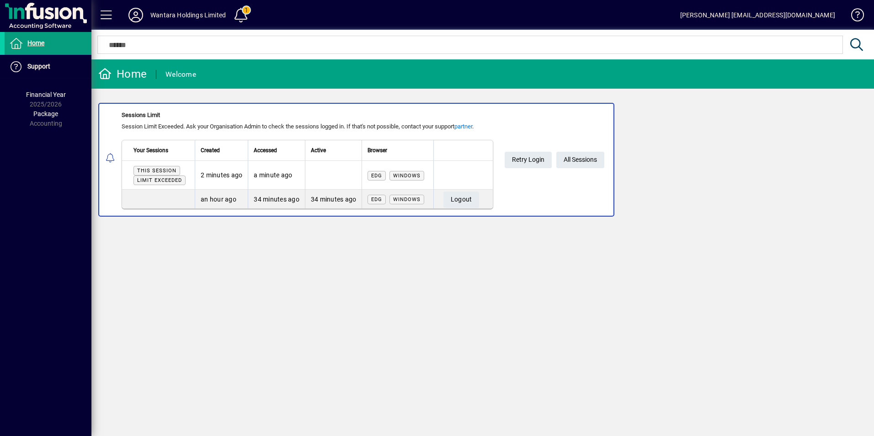 This screenshot has width=874, height=436. Describe the element at coordinates (46, 95) in the screenshot. I see `span: Financial Year` at that location.